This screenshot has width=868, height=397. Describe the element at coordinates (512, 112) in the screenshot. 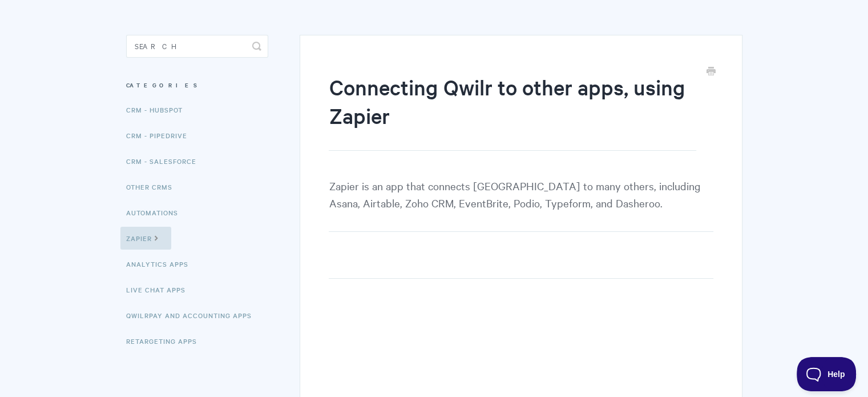

I see `h1: Connecting Qwilr to other apps, using Zapier` at that location.